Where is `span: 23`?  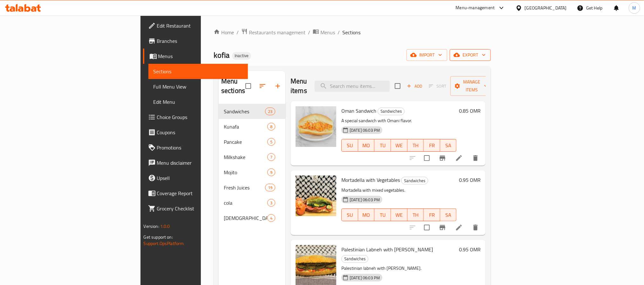 span: 23 is located at coordinates (270, 112).